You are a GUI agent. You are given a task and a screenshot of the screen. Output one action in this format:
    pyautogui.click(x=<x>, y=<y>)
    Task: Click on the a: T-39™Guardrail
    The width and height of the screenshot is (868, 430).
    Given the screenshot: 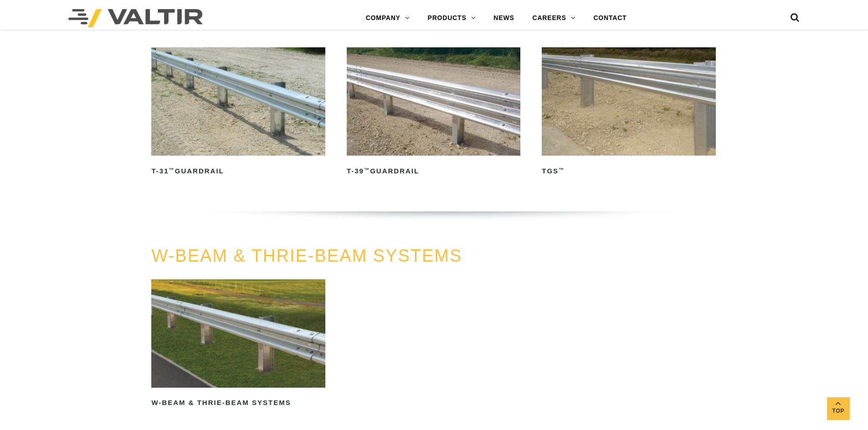 What is the action you would take?
    pyautogui.click(x=433, y=113)
    